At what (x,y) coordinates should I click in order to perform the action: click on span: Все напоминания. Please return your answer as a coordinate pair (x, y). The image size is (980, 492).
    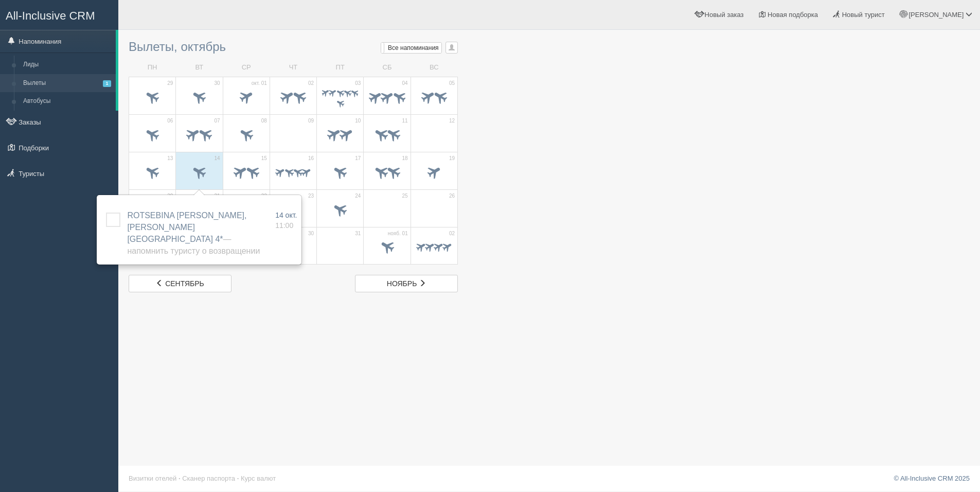
    Looking at the image, I should click on (413, 48).